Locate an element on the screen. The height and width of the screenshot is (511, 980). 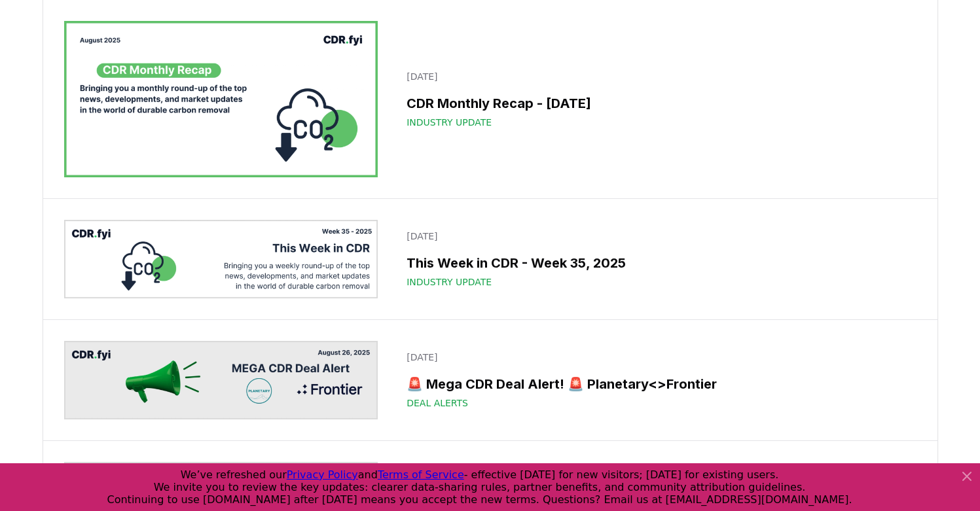
h3: 🚨 Mega CDR Deal Alert! 🚨 Planetary<>Frontier is located at coordinates (657, 384).